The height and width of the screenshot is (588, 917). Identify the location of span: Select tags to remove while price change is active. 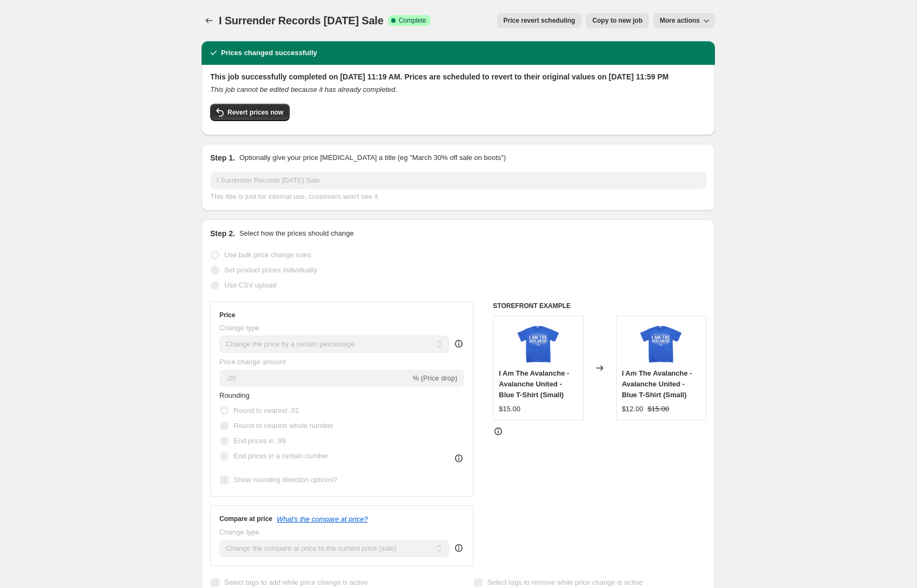
(565, 582).